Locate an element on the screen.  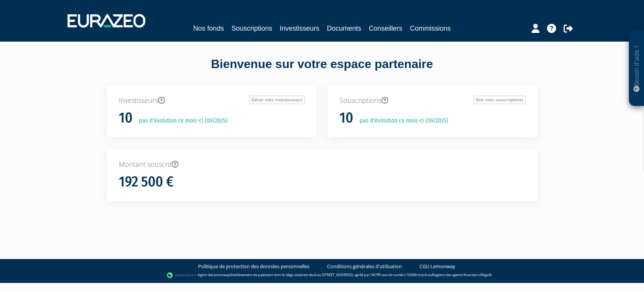
a: Documents is located at coordinates (344, 29).